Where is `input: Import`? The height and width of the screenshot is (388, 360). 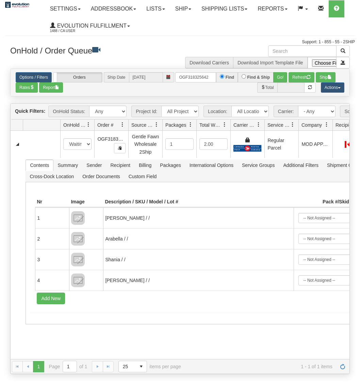
input: Import is located at coordinates (322, 63).